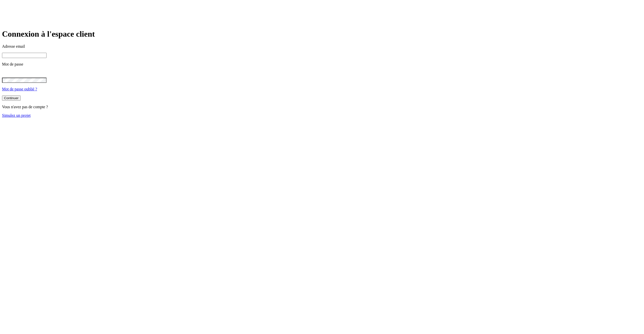  What do you see at coordinates (322, 64) in the screenshot?
I see `p: Mot de passe` at bounding box center [322, 64].